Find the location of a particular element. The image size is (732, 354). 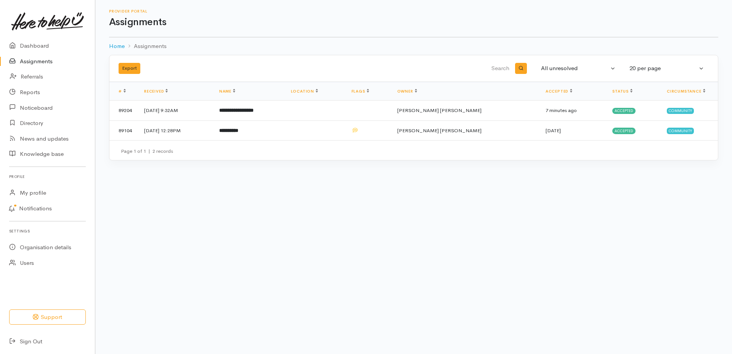

a: Received is located at coordinates (156, 91).